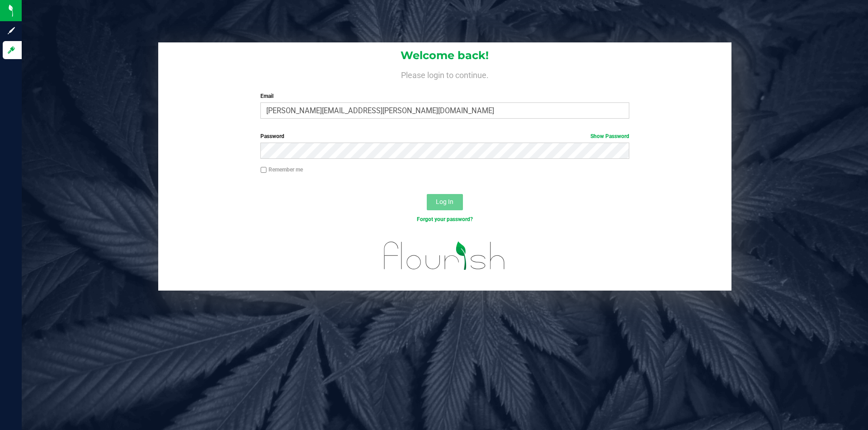 The image size is (868, 430). Describe the element at coordinates (445, 202) in the screenshot. I see `button: Log In` at that location.